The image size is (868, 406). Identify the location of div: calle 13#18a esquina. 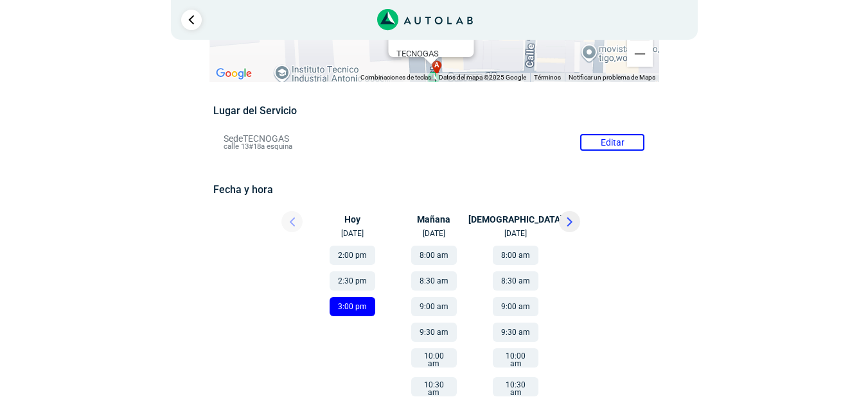
(434, 58).